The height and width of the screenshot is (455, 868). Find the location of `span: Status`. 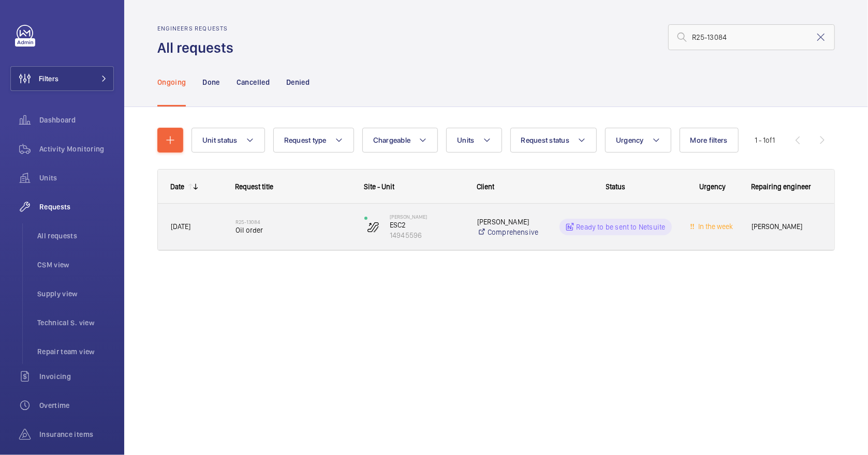

span: Status is located at coordinates (616, 187).